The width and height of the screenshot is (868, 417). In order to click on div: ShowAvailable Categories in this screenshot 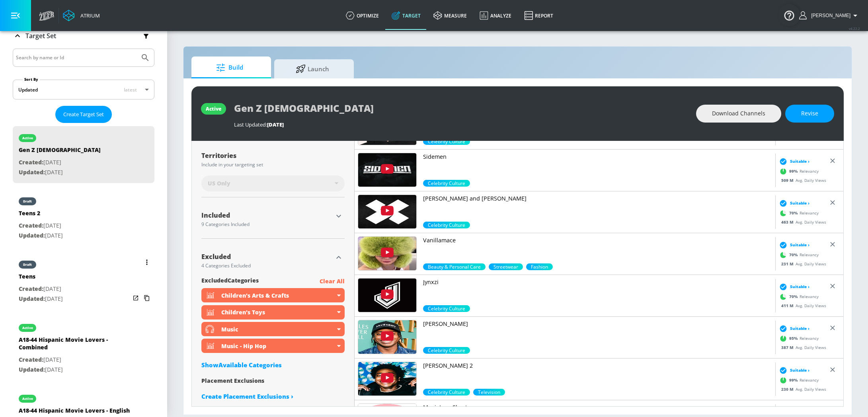, I will do `click(273, 365)`.